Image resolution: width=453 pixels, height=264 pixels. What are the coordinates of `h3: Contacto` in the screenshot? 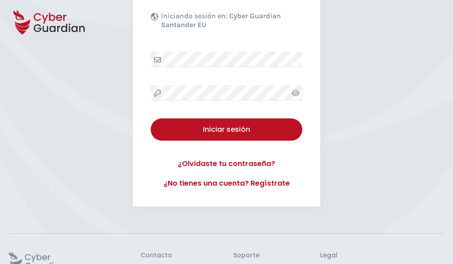 It's located at (156, 256).